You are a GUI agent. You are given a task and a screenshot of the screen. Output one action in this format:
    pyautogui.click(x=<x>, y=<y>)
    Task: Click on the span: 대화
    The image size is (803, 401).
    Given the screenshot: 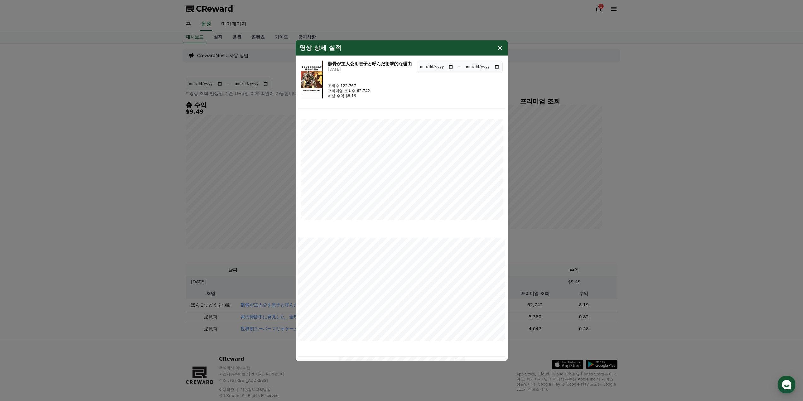 What is the action you would take?
    pyautogui.click(x=62, y=212)
    